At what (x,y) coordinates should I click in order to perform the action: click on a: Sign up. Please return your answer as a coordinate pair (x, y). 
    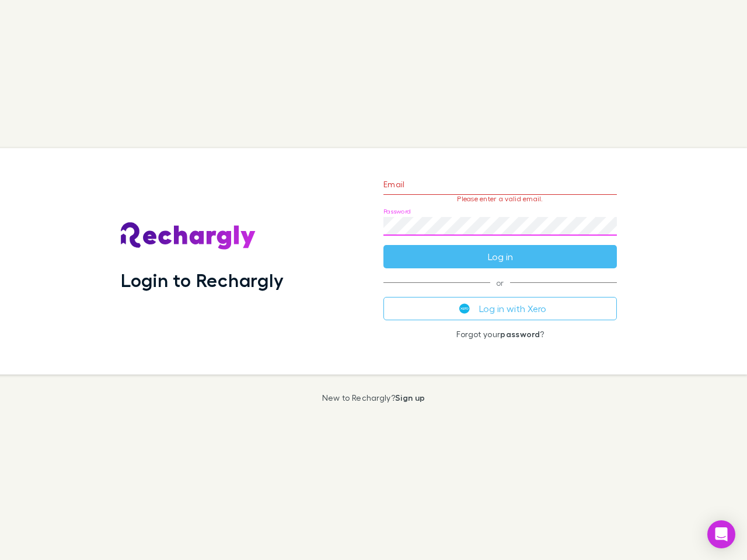
    Looking at the image, I should click on (410, 397).